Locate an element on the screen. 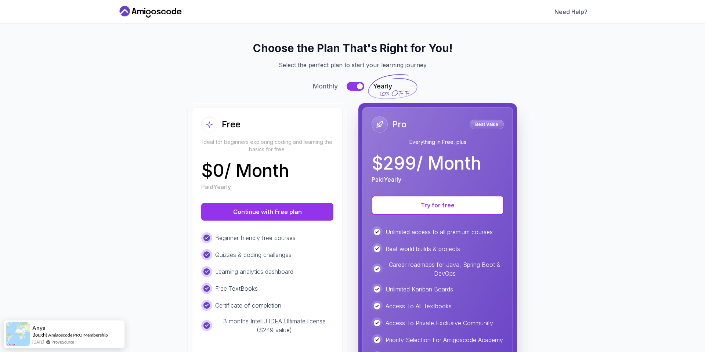  p: Access To Private Exclusive Community is located at coordinates (439, 323).